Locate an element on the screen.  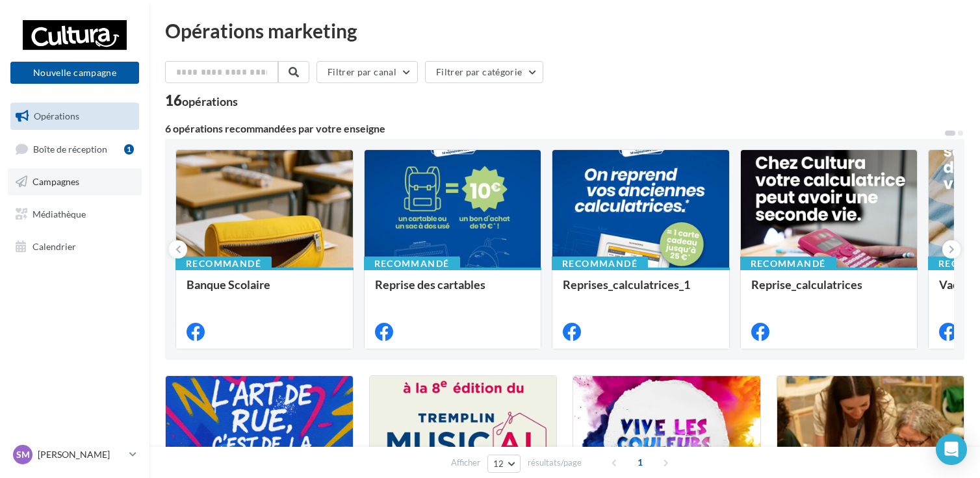
span: 12 is located at coordinates (498, 464).